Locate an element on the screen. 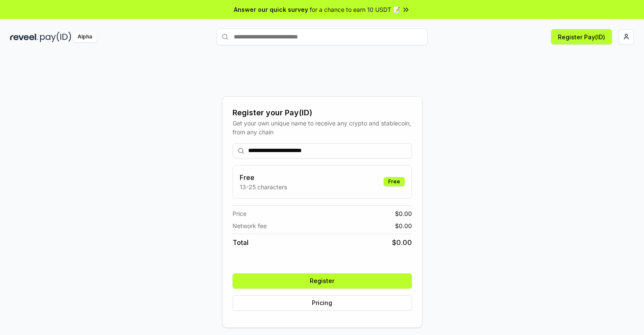  span: Total is located at coordinates (241, 242).